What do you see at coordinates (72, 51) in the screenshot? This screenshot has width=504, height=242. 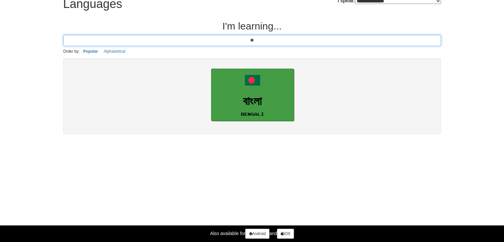 I see `small: Order by:` at bounding box center [72, 51].